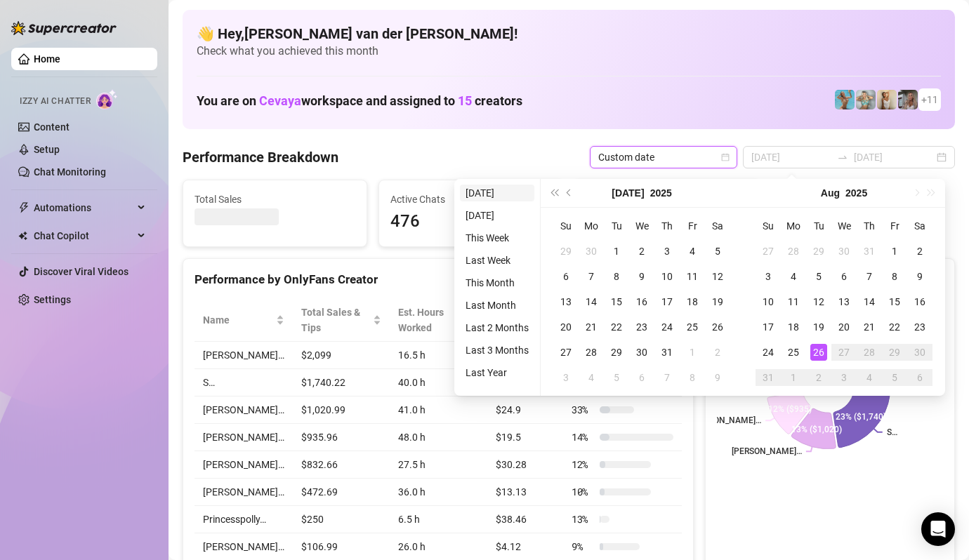 The height and width of the screenshot is (560, 969). I want to click on td: 2025-07-29, so click(616, 353).